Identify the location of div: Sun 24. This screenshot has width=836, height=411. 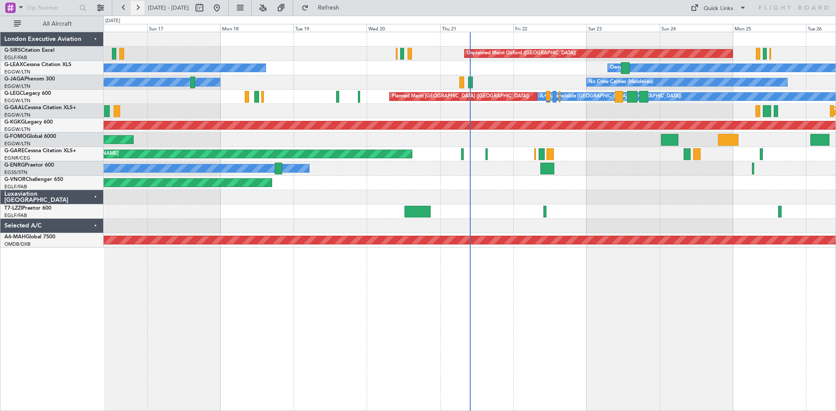
(696, 28).